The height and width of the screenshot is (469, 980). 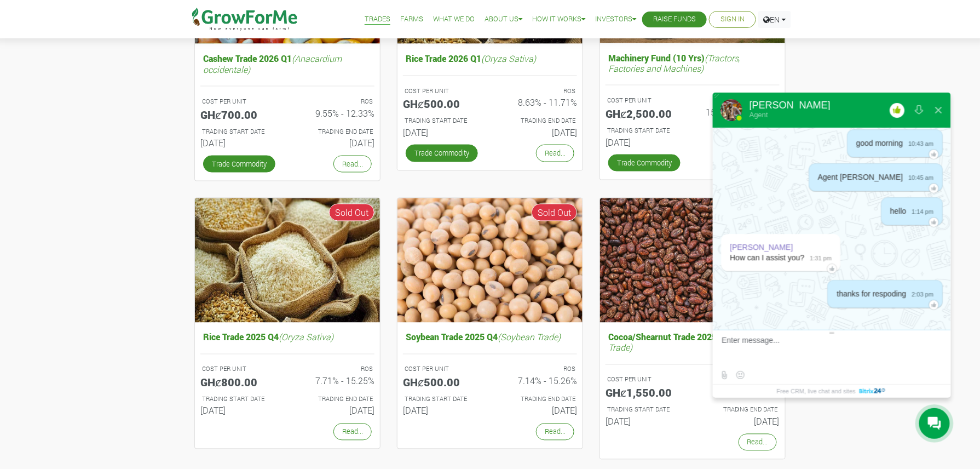 I want to click on h6: 9.55% - 12.33%, so click(x=335, y=113).